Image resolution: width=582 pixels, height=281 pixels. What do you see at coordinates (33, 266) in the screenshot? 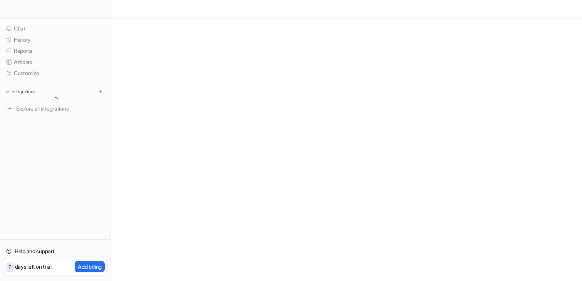
I see `p: days left on trial` at bounding box center [33, 266].